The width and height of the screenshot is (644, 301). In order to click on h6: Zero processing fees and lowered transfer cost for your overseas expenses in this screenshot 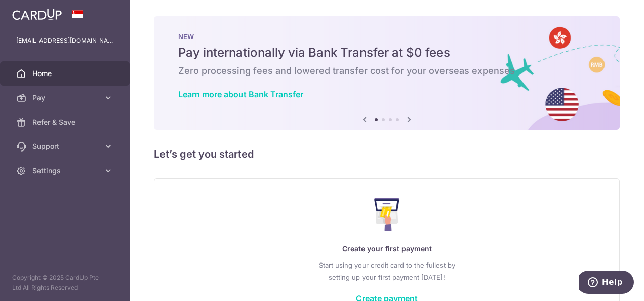, I will do `click(387, 71)`.